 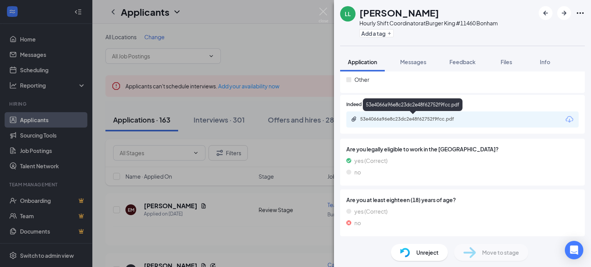 What do you see at coordinates (462, 200) in the screenshot?
I see `span: Are you at least eighteen (18) years of age?` at bounding box center [462, 200].